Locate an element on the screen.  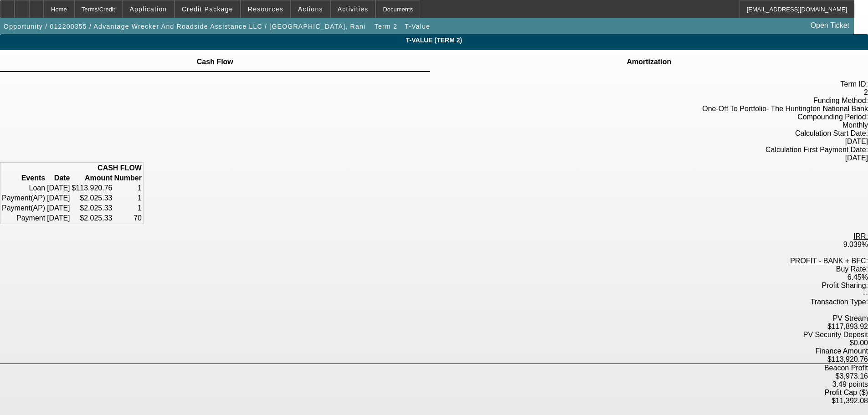
button: Activities is located at coordinates (353, 9).